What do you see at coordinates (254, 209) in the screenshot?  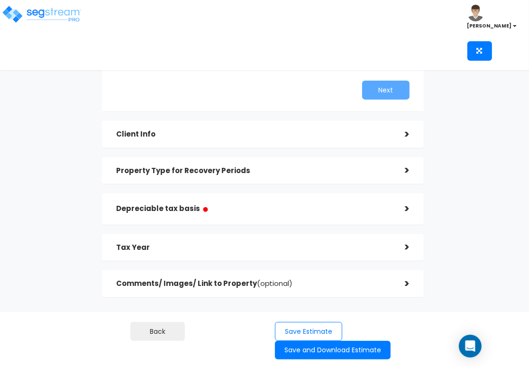 I see `h5: Depreciable tax basis` at bounding box center [254, 209].